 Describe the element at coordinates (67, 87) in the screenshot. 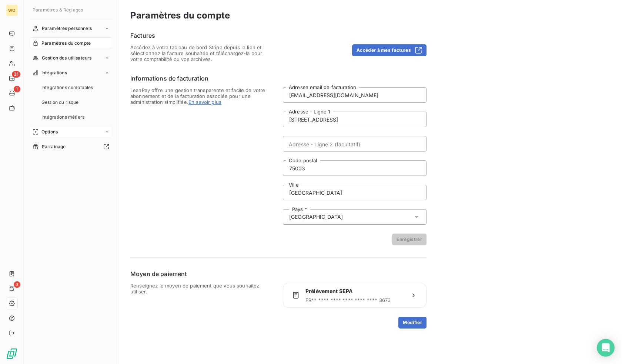

I see `span: Intégrations comptables` at that location.